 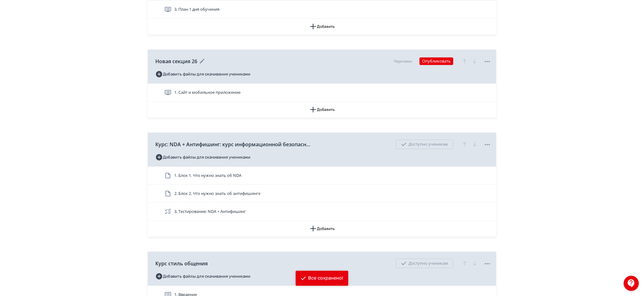 What do you see at coordinates (322, 194) in the screenshot?
I see `div: 2. Блок 2. Что нужно знать об антифишинге` at bounding box center [322, 194].